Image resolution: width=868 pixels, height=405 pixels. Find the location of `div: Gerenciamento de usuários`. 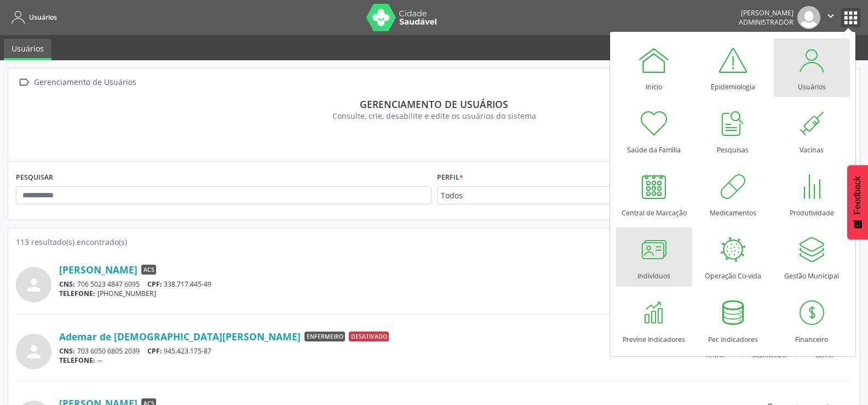

div: Gerenciamento de usuários is located at coordinates (434, 104).